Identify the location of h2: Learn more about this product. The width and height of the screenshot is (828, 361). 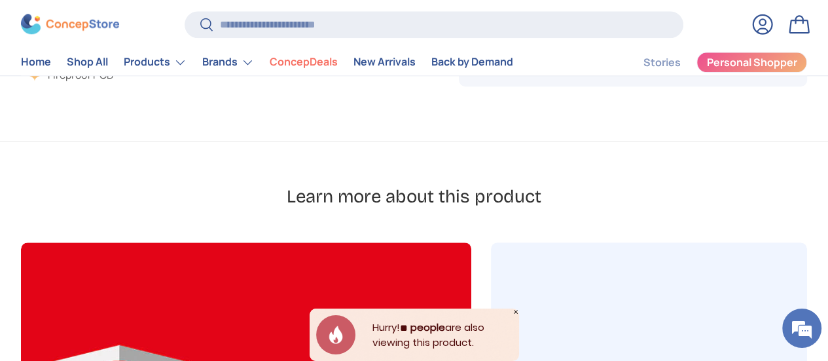
(414, 196).